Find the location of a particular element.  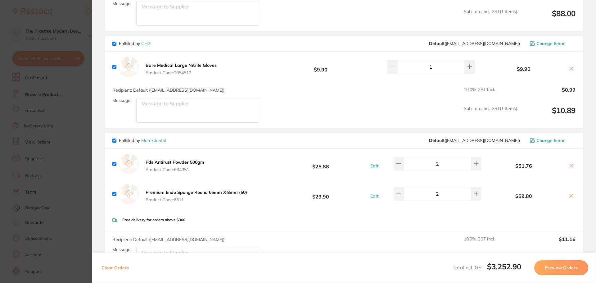

p: Free delivery for orders above $300 is located at coordinates (154, 220).